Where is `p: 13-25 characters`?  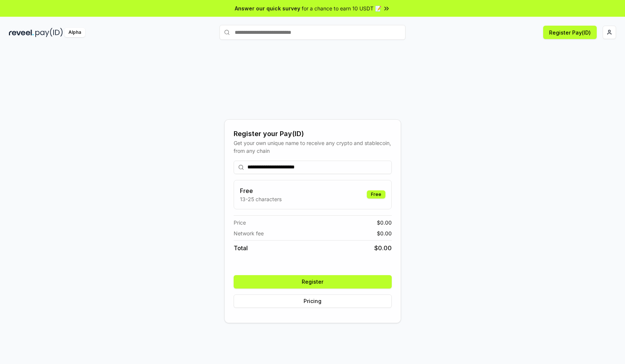
p: 13-25 characters is located at coordinates (261, 199).